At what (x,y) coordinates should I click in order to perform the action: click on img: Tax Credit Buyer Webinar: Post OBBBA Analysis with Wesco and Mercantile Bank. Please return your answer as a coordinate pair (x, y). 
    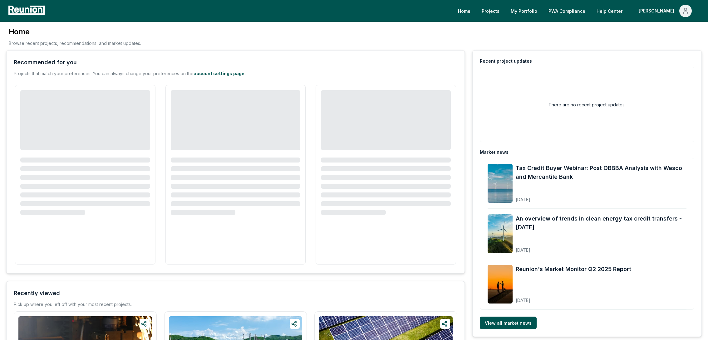
    Looking at the image, I should click on (500, 183).